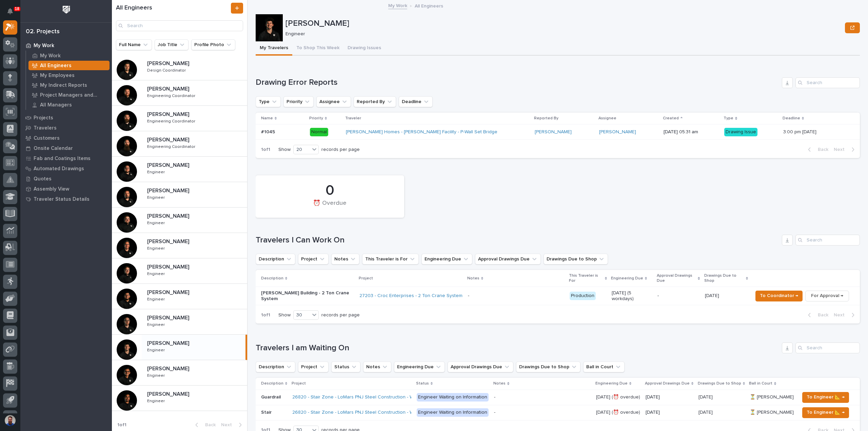 The image size is (868, 431). Describe the element at coordinates (671, 119) in the screenshot. I see `p: Created` at that location.